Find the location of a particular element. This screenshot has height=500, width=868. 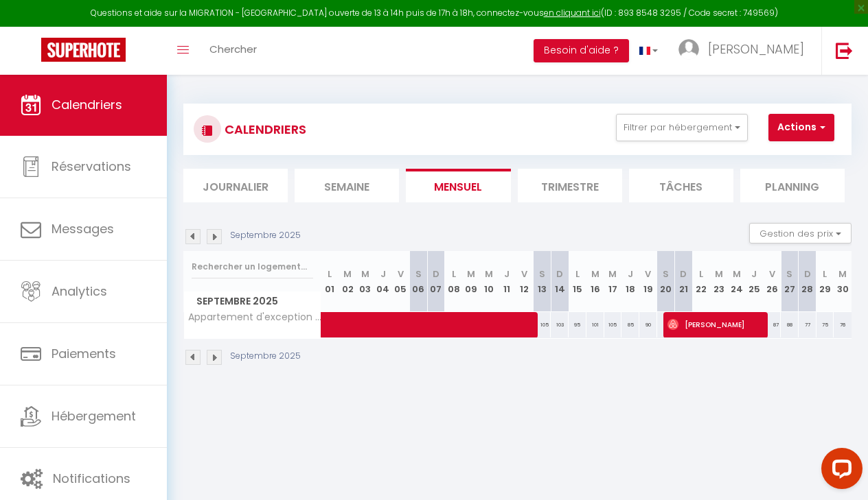

span: Analytics is located at coordinates (79, 291).